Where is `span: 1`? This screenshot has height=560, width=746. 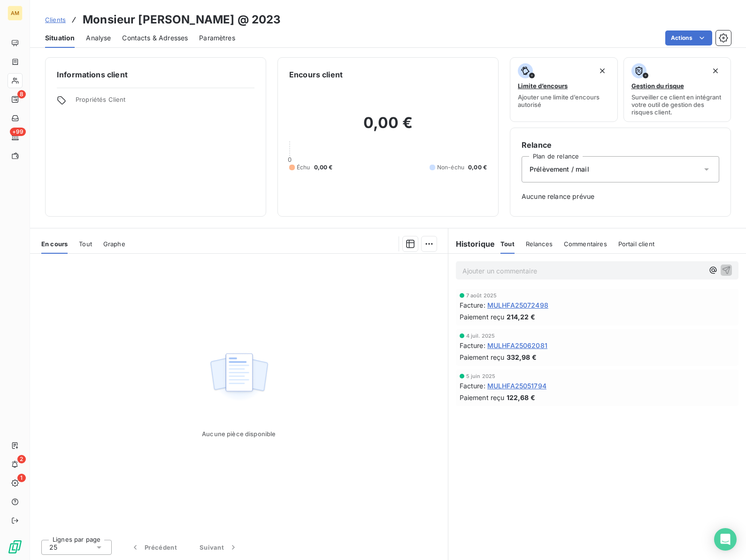 span: 1 is located at coordinates (22, 478).